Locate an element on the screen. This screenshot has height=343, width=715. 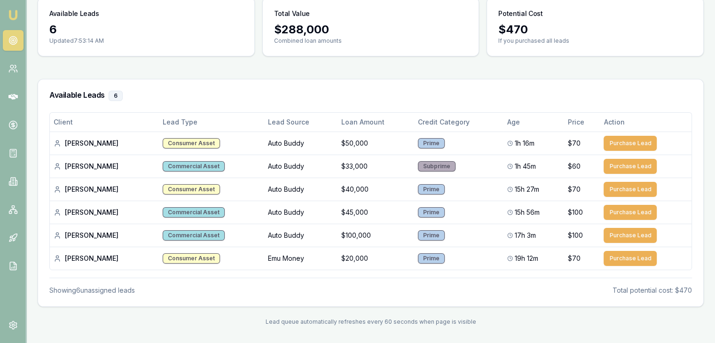
div: Lead queue automatically refreshes every 60 seconds when page is visible is located at coordinates (370, 322).